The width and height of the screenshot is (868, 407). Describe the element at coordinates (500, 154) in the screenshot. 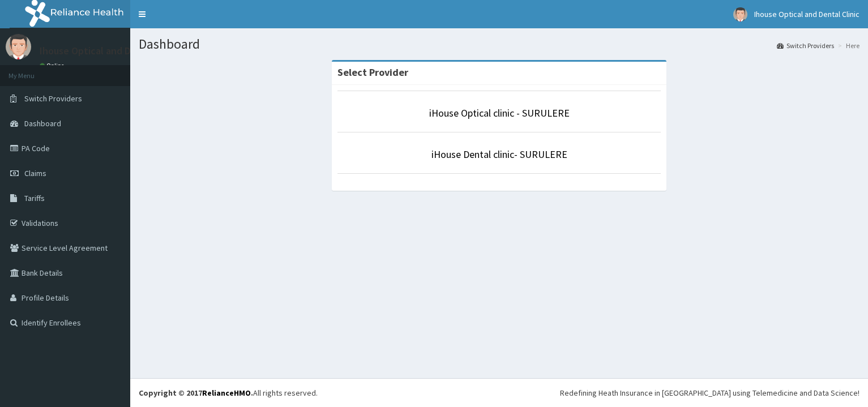

I see `a: iHouse Dental clinic- SURULERE` at that location.